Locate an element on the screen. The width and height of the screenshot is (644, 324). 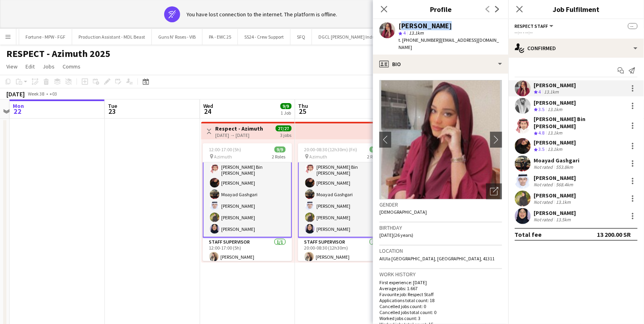
h1: RESPECT - Azimuth 2025 is located at coordinates (58, 54).